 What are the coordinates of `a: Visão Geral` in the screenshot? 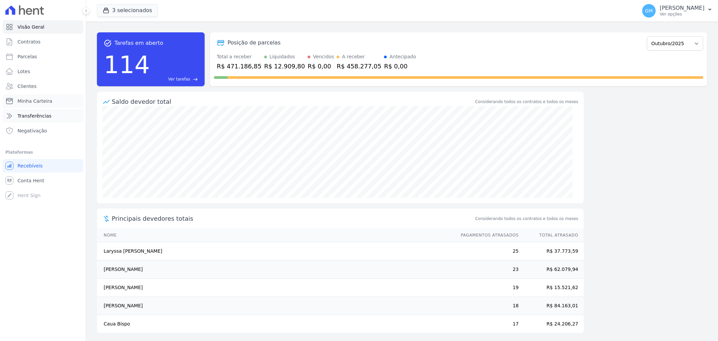 It's located at (43, 27).